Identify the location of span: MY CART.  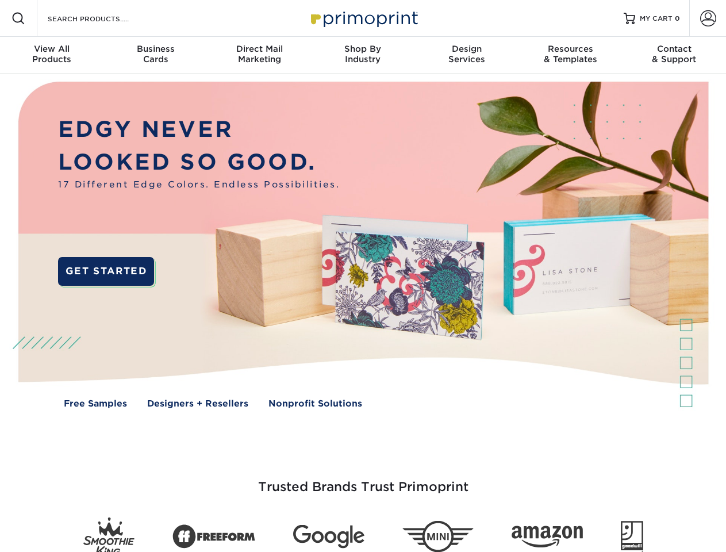
(656, 18).